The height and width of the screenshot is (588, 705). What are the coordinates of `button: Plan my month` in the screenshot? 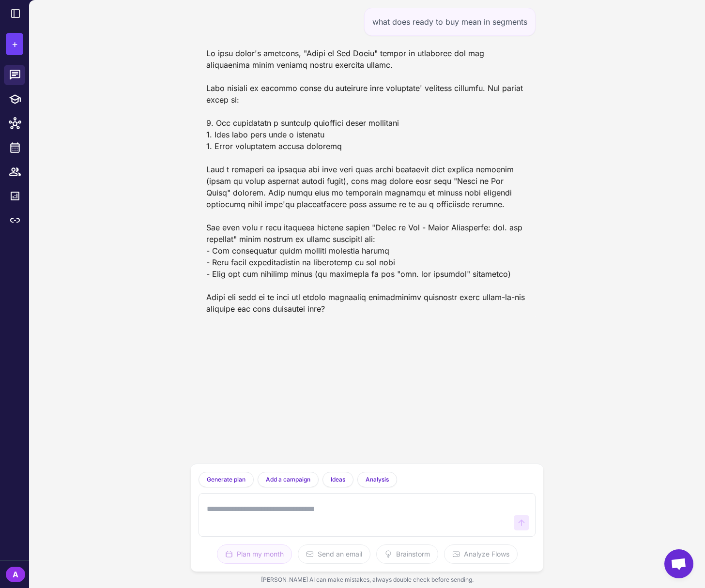 It's located at (254, 554).